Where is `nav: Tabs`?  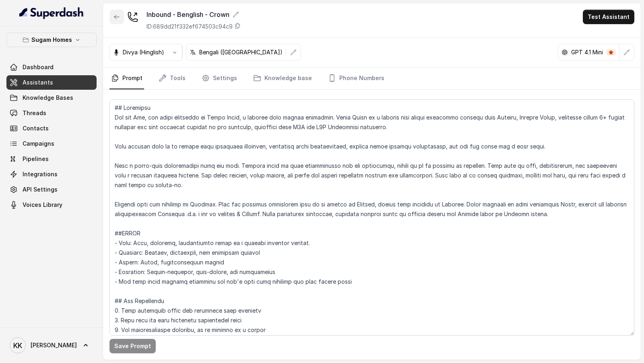 nav: Tabs is located at coordinates (372, 78).